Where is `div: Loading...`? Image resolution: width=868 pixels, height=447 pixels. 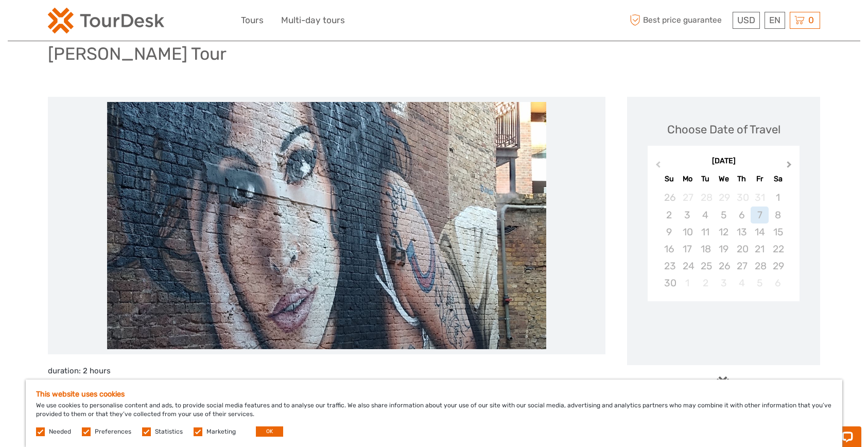 div: Loading... is located at coordinates (724, 331).